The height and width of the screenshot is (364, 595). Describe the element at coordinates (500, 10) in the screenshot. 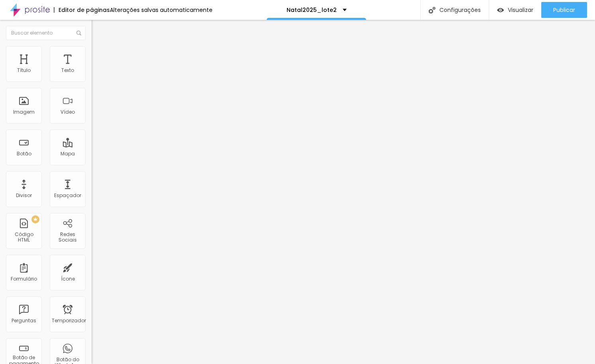

I see `img: view-1.svg` at that location.